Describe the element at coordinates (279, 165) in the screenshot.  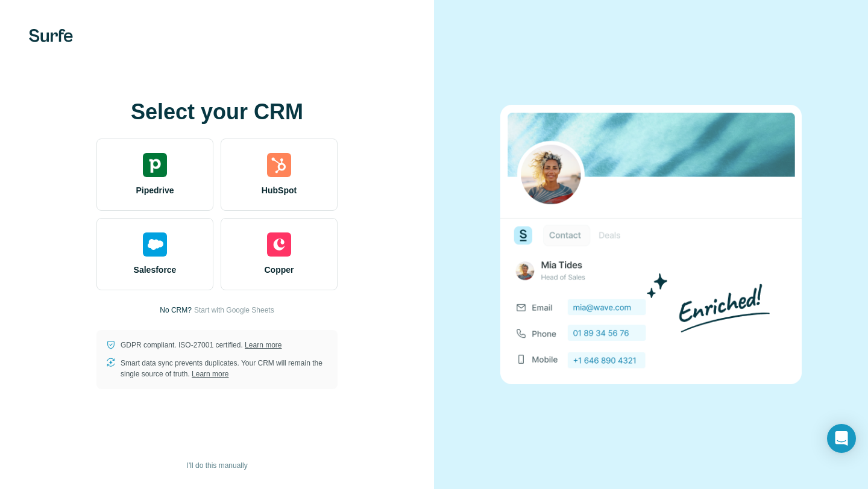
I see `img: hubspot's logo` at that location.